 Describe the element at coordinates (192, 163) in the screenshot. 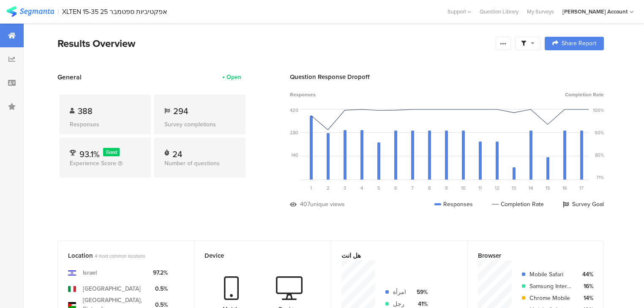

I see `span: Number of questions` at that location.